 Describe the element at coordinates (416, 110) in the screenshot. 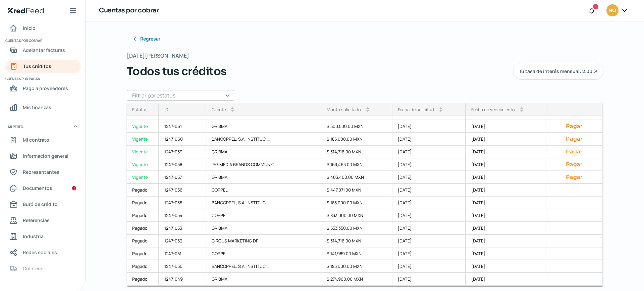

I see `div: Fecha de solicitud` at that location.